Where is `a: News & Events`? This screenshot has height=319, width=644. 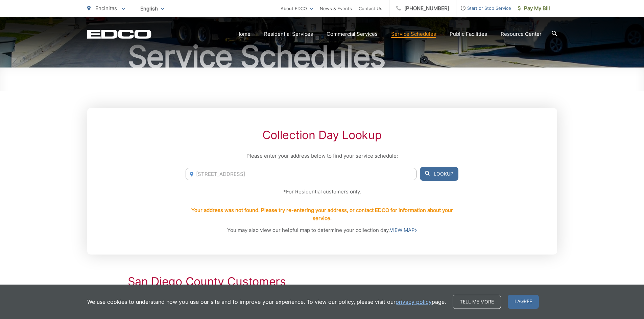
a: News & Events is located at coordinates (336, 8).